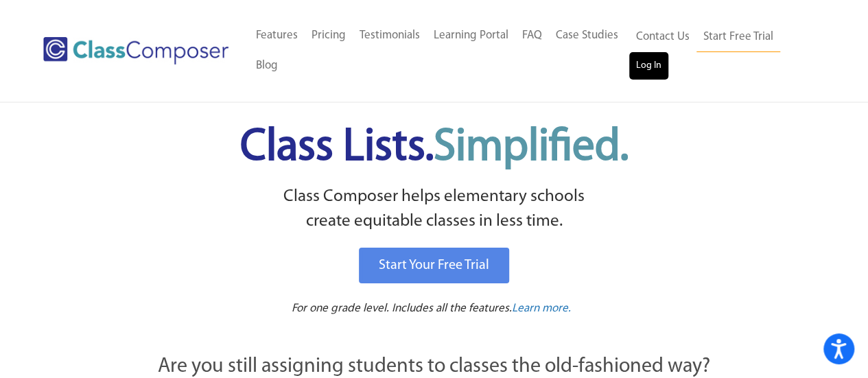  I want to click on img: Class Composer, so click(136, 51).